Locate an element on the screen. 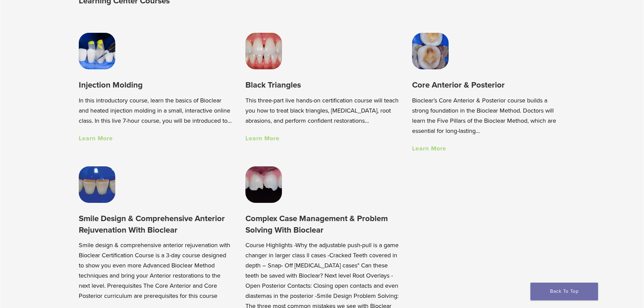 This screenshot has height=308, width=644. p: Smile design & comprehensive anterior rejuvenation with Bioclear Certification Course is a 3-day ... is located at coordinates (155, 270).